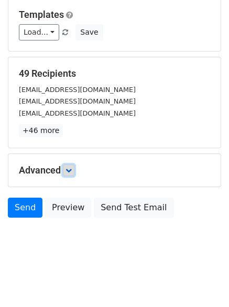  I want to click on h5: 49 Recipients, so click(114, 73).